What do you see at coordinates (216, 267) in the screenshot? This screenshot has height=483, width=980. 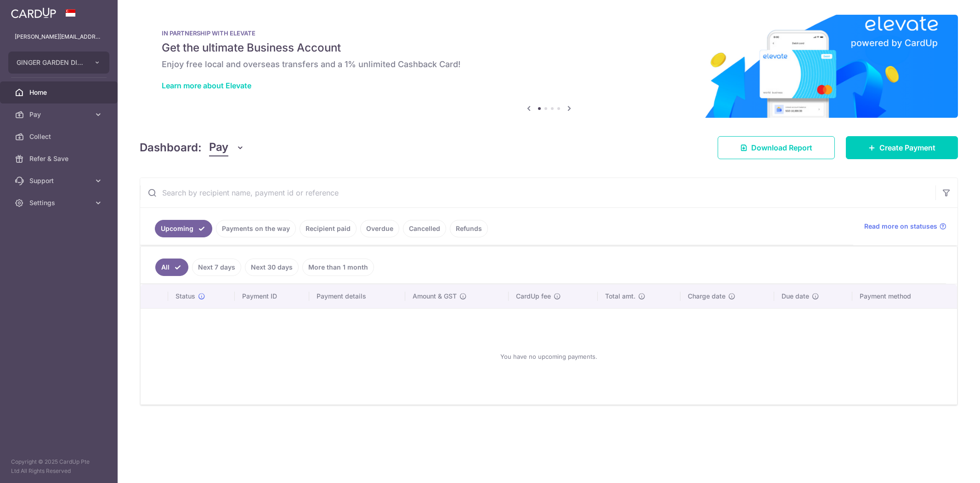 I see `a: Next 7 days` at bounding box center [216, 267].